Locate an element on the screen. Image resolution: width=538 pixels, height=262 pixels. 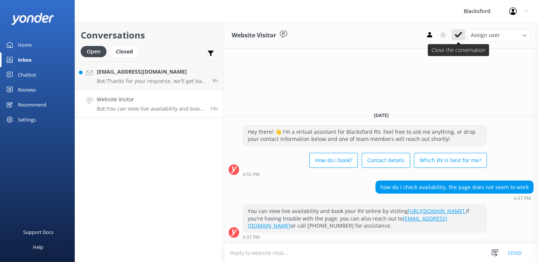
p: Bot: Thanks for your response, we'll get back to you as soon as we can during opening hours. is located at coordinates (152, 81).